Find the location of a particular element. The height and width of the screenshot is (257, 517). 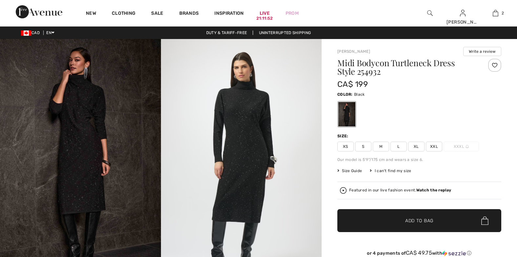

span: Size Guide is located at coordinates (349, 171).